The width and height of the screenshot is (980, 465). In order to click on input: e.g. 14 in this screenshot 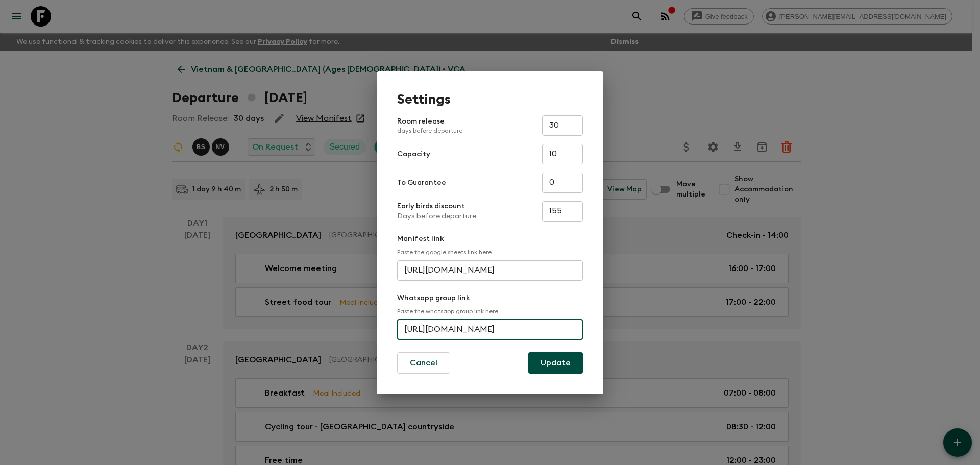, I will do `click(563, 154)`.